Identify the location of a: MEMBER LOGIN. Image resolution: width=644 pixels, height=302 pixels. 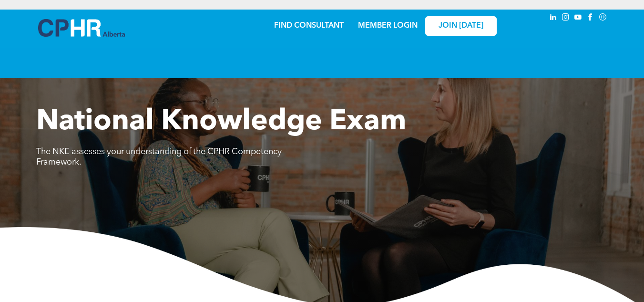
(388, 26).